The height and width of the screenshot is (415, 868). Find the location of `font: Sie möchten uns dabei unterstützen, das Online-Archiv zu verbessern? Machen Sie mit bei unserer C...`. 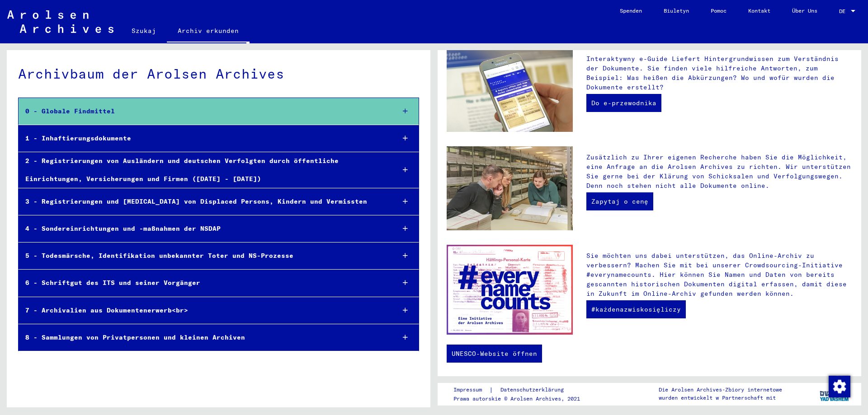

font: Sie möchten uns dabei unterstützen, das Online-Archiv zu verbessern? Machen Sie mit bei unserer C... is located at coordinates (717, 275).